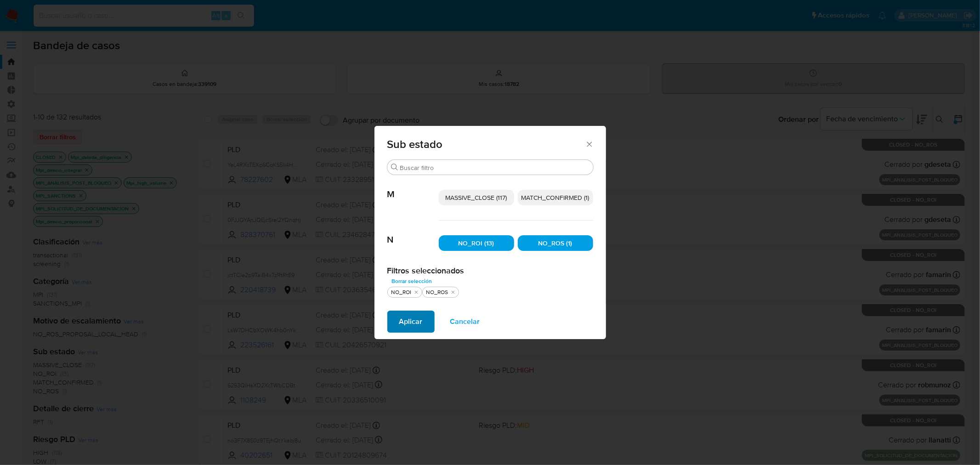  What do you see at coordinates (490, 271) in the screenshot?
I see `h2: Filtros seleccionados` at bounding box center [490, 271].